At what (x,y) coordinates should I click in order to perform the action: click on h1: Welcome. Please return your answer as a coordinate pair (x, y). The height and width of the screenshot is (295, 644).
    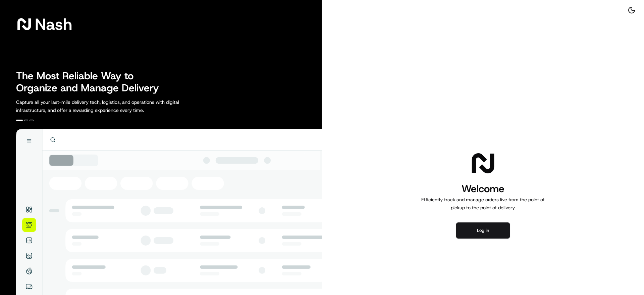
    Looking at the image, I should click on (483, 189).